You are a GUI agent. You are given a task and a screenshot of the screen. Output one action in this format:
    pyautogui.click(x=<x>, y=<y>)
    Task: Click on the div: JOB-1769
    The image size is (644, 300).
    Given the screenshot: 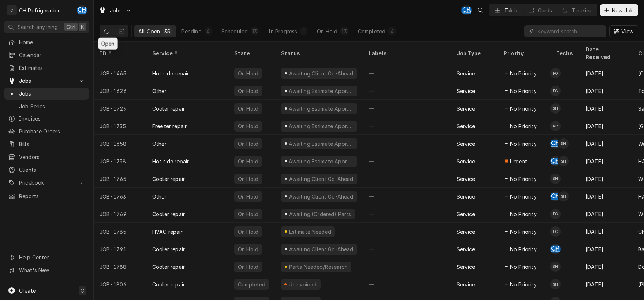 What is the action you would take?
    pyautogui.click(x=120, y=214)
    